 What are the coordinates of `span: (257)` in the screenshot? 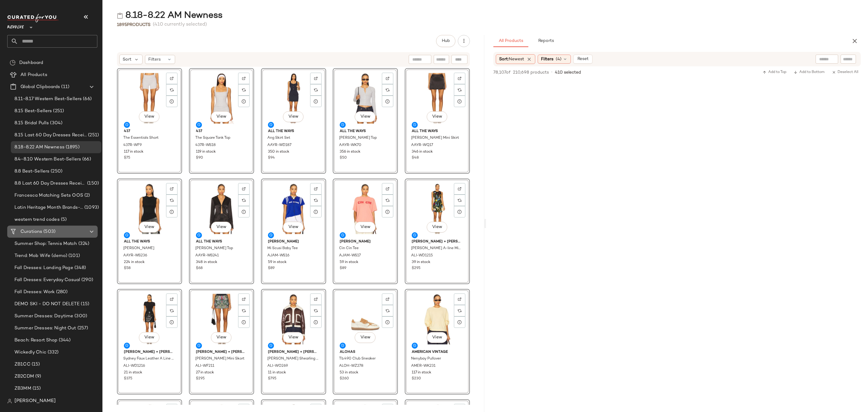 It's located at (82, 328).